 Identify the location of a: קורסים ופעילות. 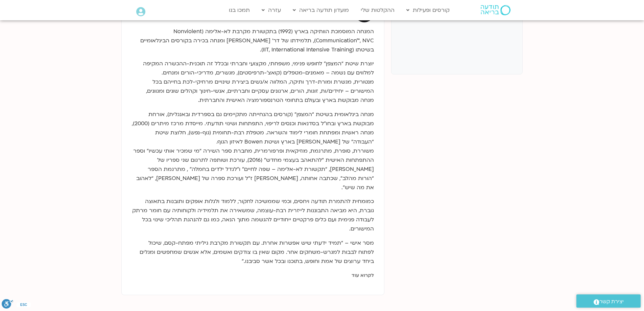
(428, 10).